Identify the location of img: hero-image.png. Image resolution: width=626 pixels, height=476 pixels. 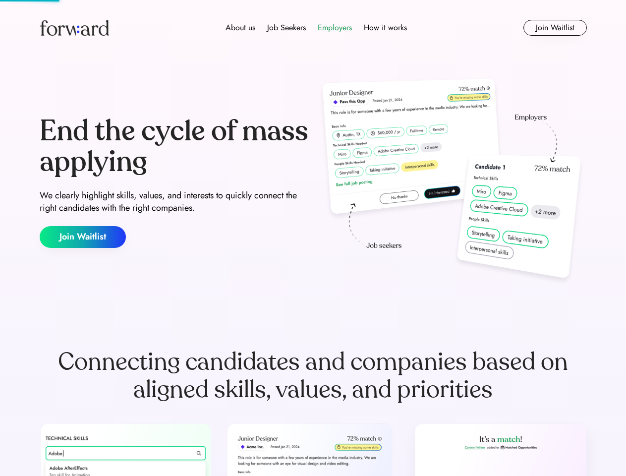
(452, 182).